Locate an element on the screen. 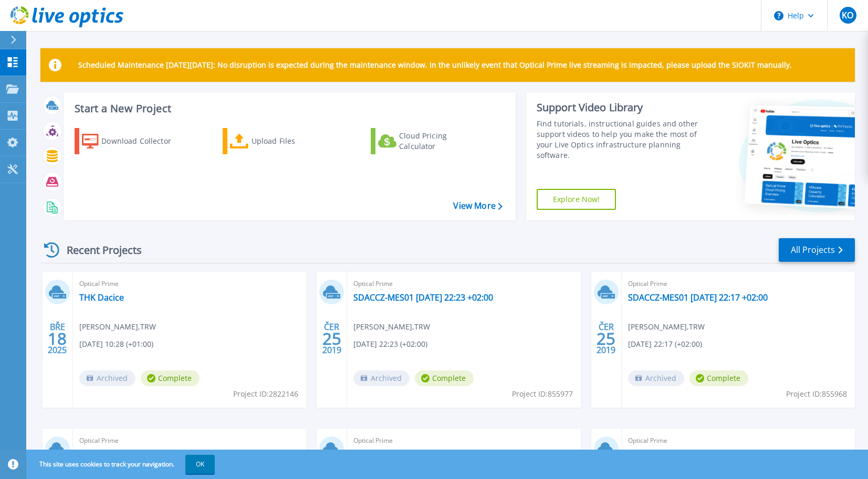  div: Cloud Pricing Calculator is located at coordinates (441, 141).